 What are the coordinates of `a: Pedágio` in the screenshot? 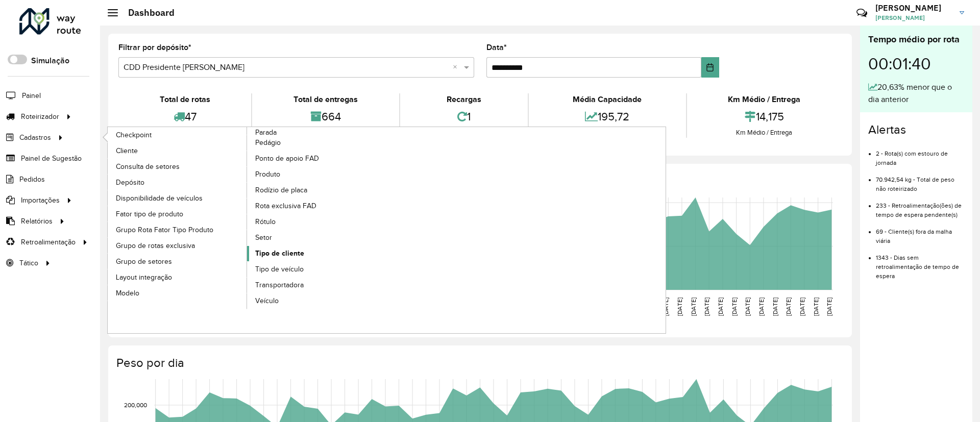 It's located at (317, 143).